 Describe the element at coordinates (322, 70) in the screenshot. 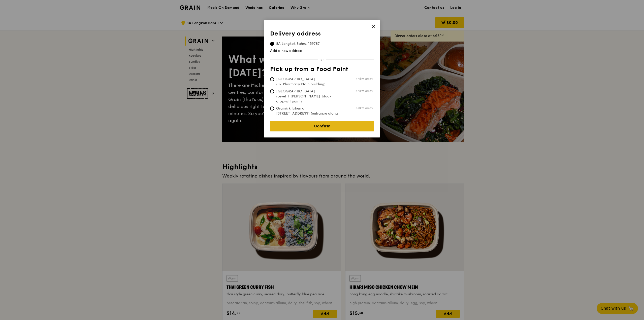

I see `th: Pick up from a Food Point` at that location.